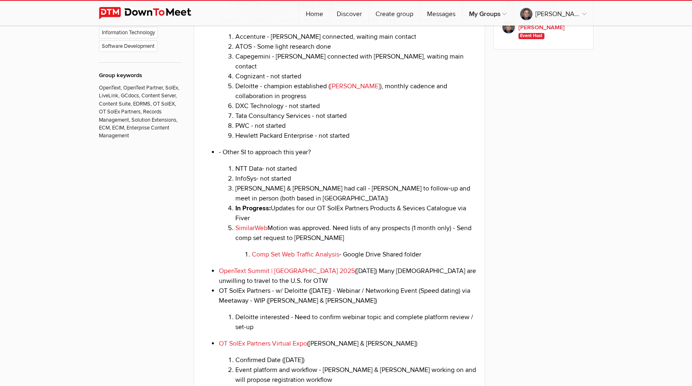 The image size is (692, 386). I want to click on li: NTT Data- not started, so click(356, 168).